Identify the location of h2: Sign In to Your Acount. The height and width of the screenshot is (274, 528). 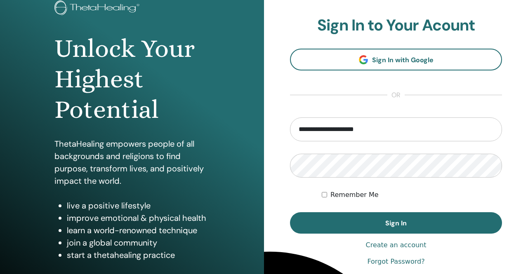
(396, 26).